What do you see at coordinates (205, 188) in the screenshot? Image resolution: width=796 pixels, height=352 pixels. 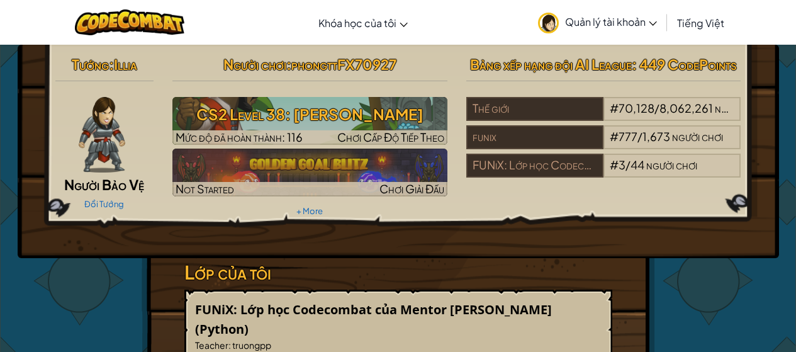 I see `span: Not Started` at bounding box center [205, 188].